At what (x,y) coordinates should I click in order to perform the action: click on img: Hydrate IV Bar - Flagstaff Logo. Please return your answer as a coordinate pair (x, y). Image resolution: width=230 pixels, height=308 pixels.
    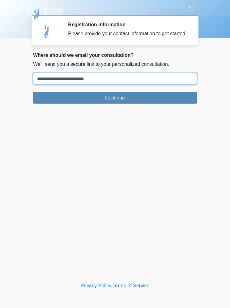
    Looking at the image, I should click on (45, 12).